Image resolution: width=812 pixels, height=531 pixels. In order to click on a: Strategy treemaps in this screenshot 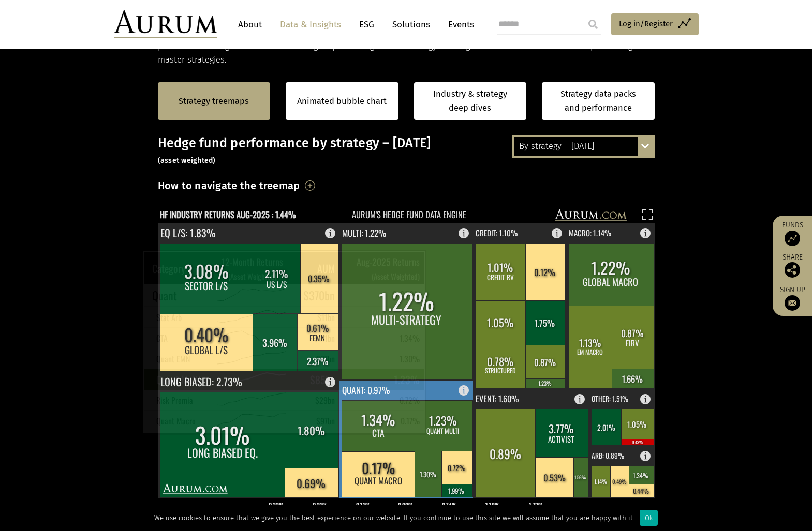, I will do `click(214, 101)`.